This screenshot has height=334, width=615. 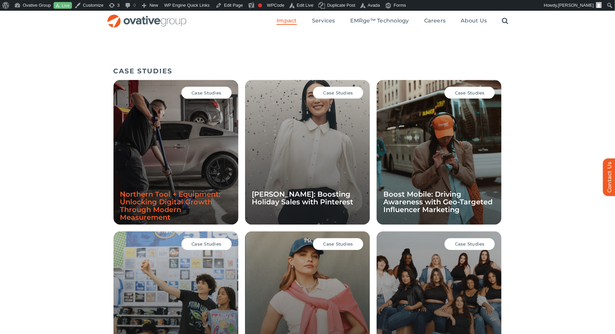 What do you see at coordinates (438, 202) in the screenshot?
I see `a: Boost Mobile: Driving Awareness with Geo-Targeted Influencer Marketing` at bounding box center [438, 202].